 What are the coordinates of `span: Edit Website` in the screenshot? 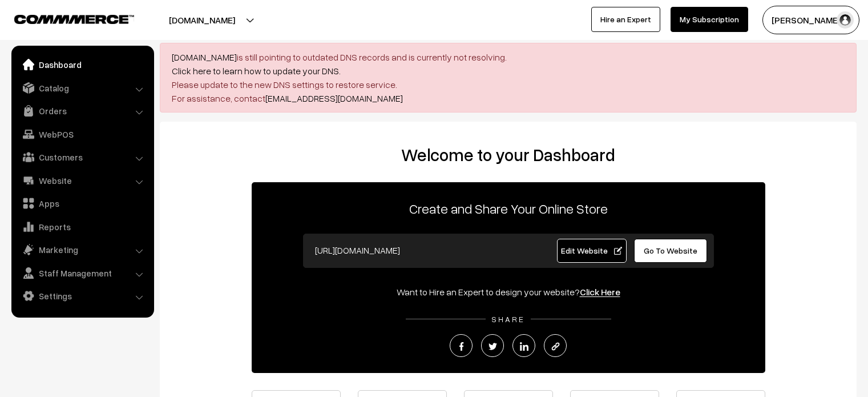 It's located at (591, 251).